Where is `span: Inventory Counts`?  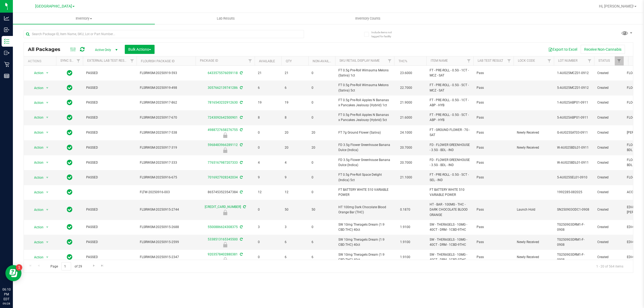
span: Inventory Counts is located at coordinates (368, 18).